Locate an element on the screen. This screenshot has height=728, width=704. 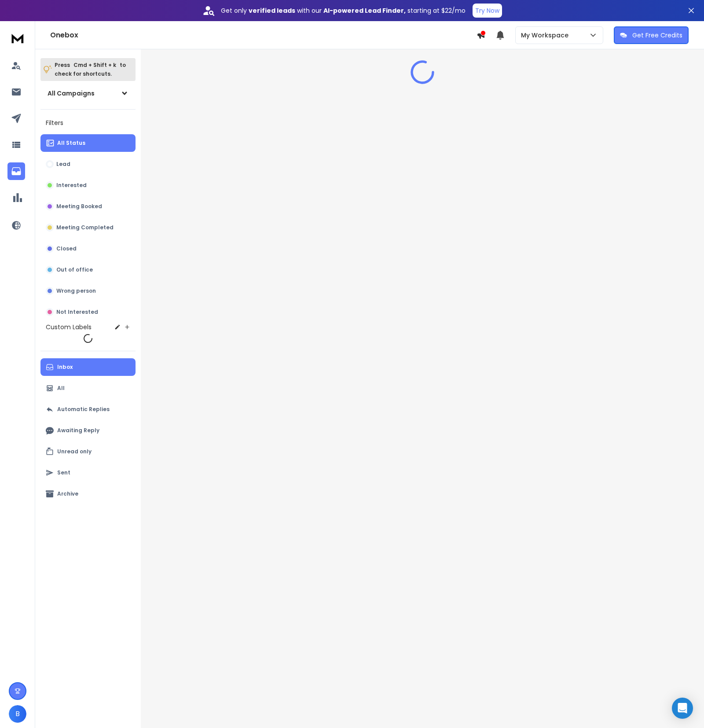
h3: Filters is located at coordinates (88, 123).